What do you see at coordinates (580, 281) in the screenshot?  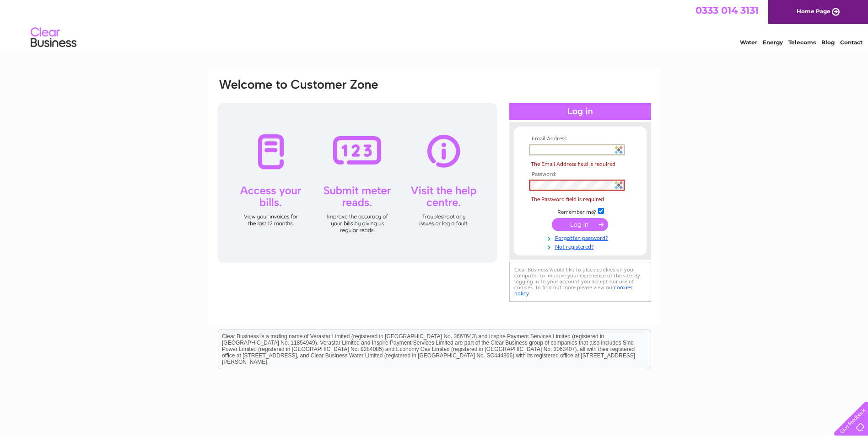 I see `div: Clear Business would like to place cookies on your computer to improve your experience of the sit...` at bounding box center [580, 281].